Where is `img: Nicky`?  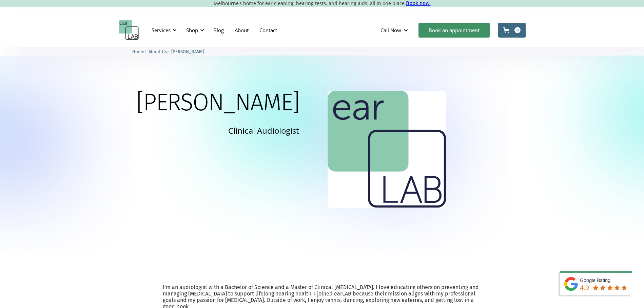
img: Nicky is located at coordinates (387, 149).